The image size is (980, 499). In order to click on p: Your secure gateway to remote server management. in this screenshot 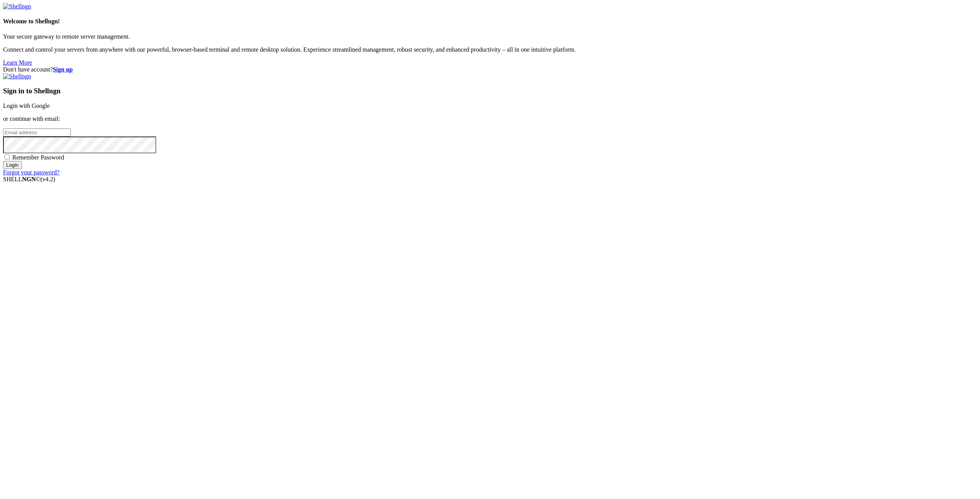, I will do `click(490, 37)`.